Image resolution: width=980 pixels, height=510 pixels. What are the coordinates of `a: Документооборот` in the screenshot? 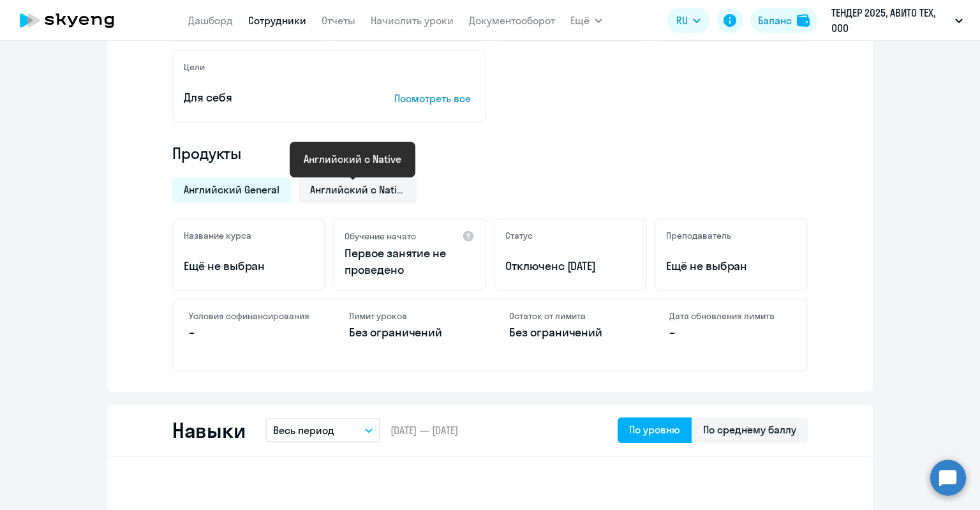 It's located at (512, 21).